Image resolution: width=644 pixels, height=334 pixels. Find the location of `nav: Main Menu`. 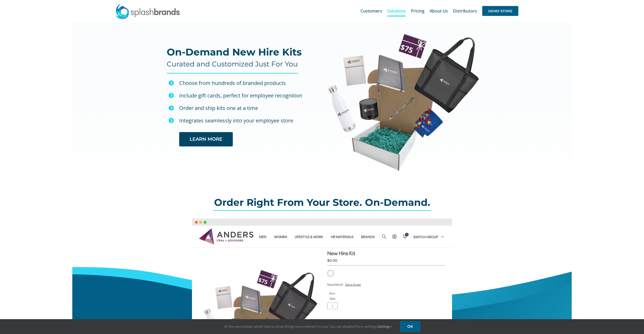

nav: Main Menu is located at coordinates (439, 11).